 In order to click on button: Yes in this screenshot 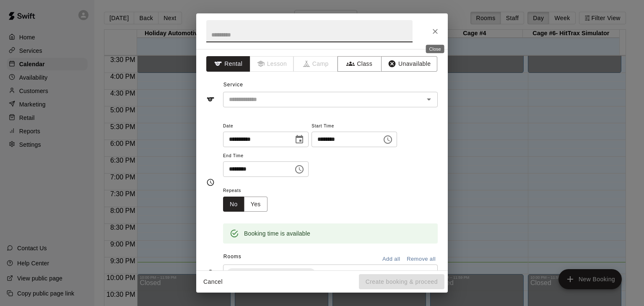, I will do `click(256, 204)`.